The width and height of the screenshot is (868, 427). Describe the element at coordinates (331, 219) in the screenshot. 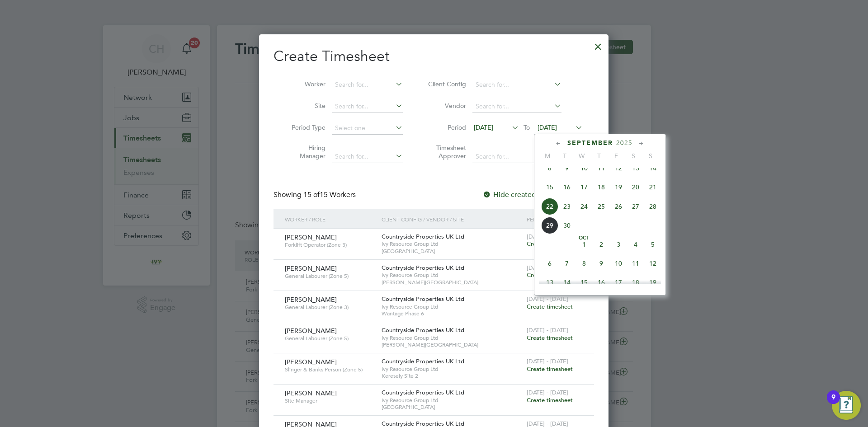

I see `div: Worker / Role` at that location.